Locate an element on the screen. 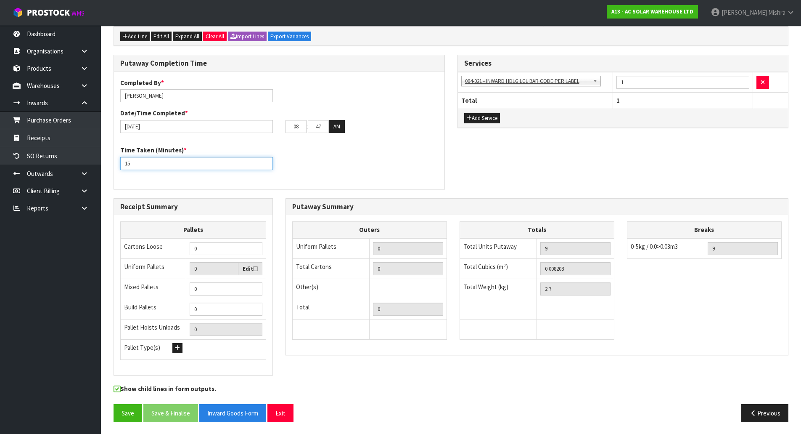 This screenshot has width=801, height=434. td: Build Pallets is located at coordinates (153, 309).